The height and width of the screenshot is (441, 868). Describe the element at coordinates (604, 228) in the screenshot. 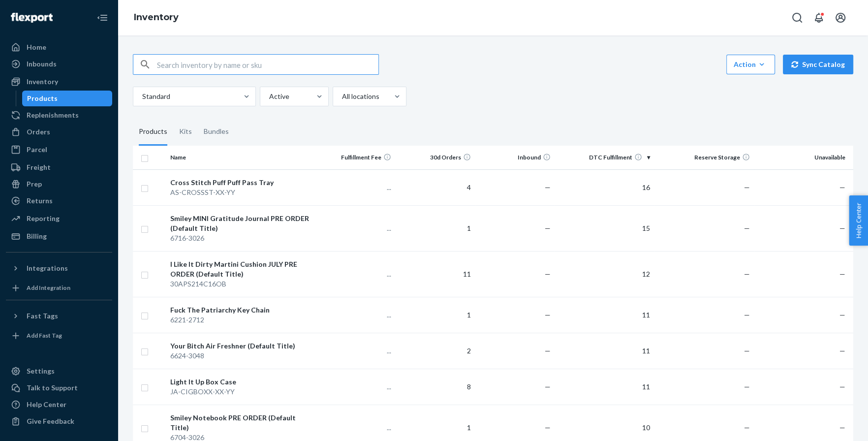

I see `td: 15` at that location.